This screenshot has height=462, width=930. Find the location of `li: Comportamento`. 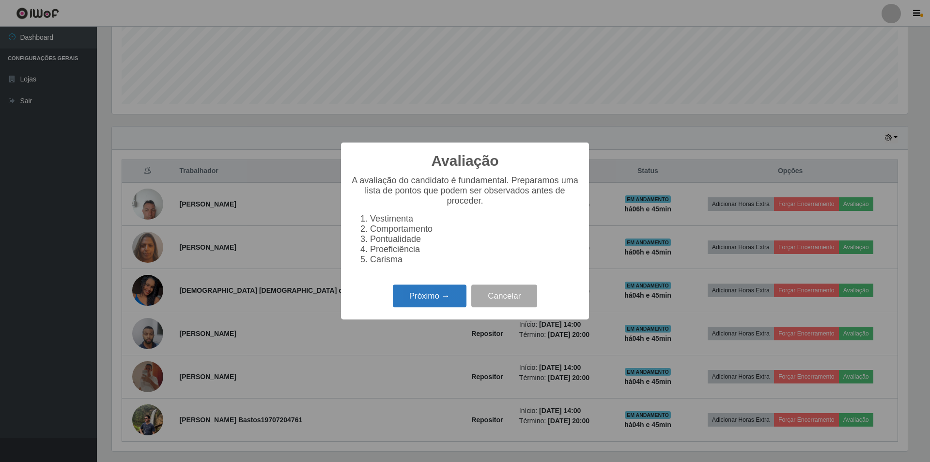

li: Comportamento is located at coordinates (475, 229).